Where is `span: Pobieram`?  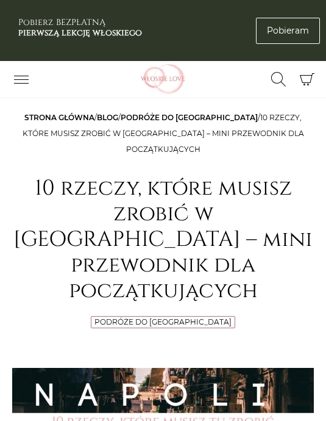 span: Pobieram is located at coordinates (288, 30).